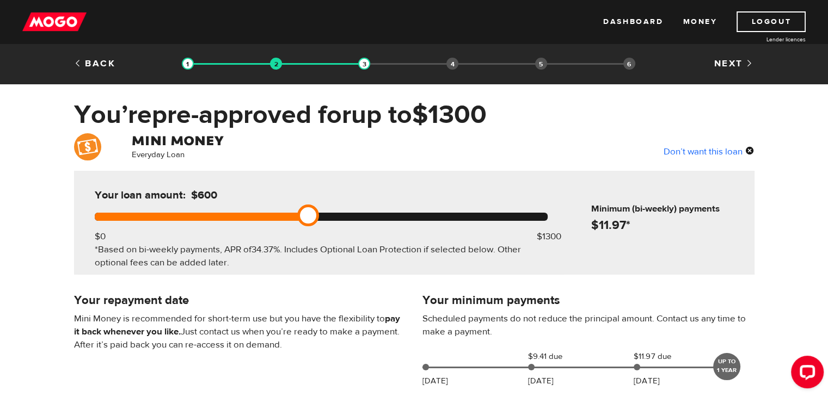 This screenshot has height=397, width=828. What do you see at coordinates (206, 195) in the screenshot?
I see `h5: Your loan amount:` at bounding box center [206, 195].